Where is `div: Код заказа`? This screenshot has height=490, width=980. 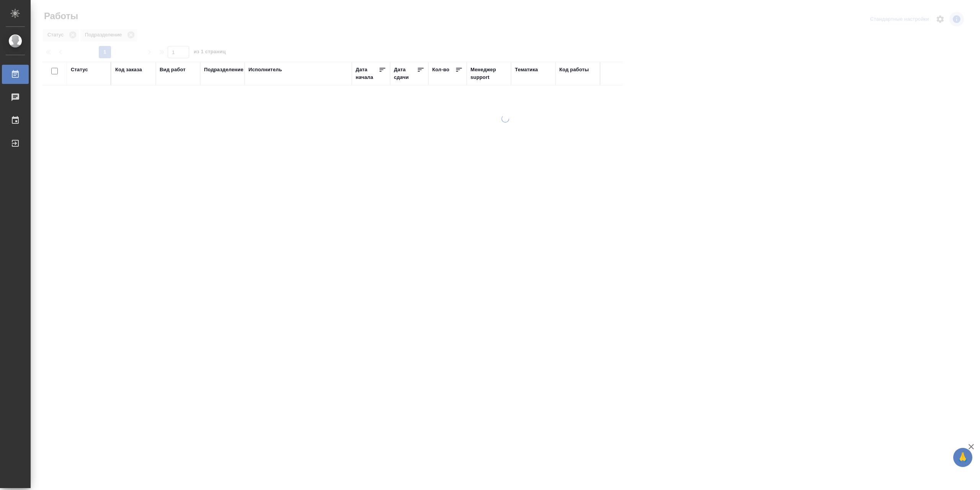
div: Код заказа is located at coordinates (129, 69).